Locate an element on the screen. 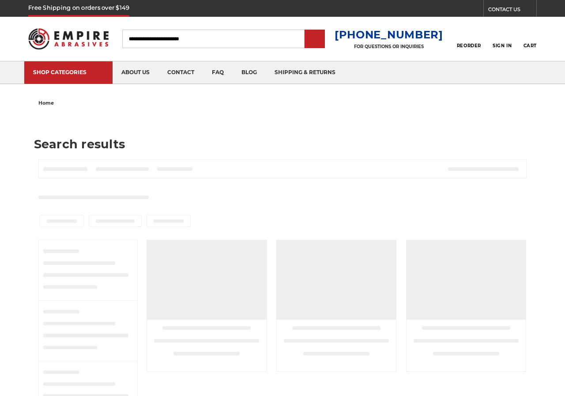 The width and height of the screenshot is (565, 396). a: Reorder is located at coordinates (468, 38).